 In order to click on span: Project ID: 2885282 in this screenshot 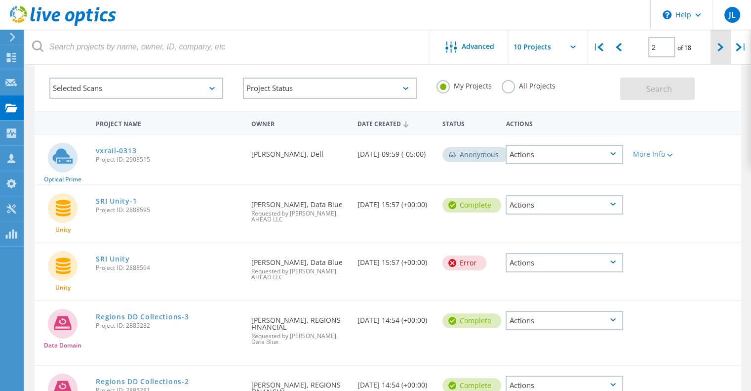, I will do `click(168, 326)`.